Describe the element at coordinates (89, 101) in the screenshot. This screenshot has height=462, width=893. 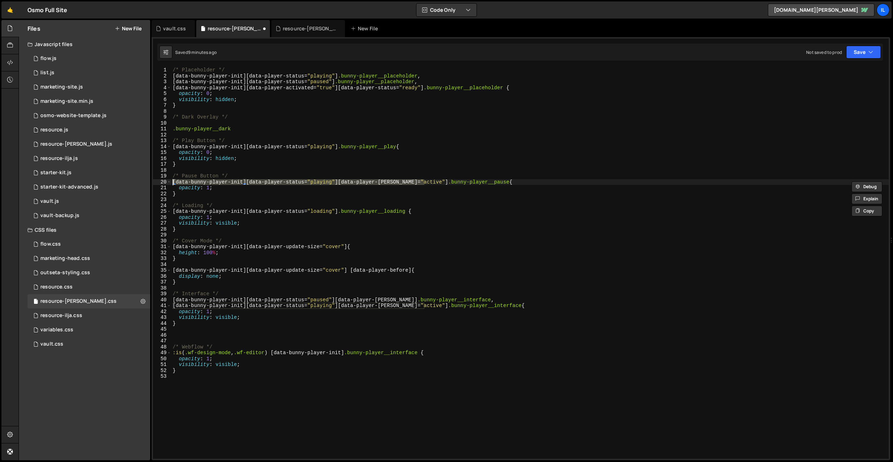
I see `div: 10598/28787.js` at that location.